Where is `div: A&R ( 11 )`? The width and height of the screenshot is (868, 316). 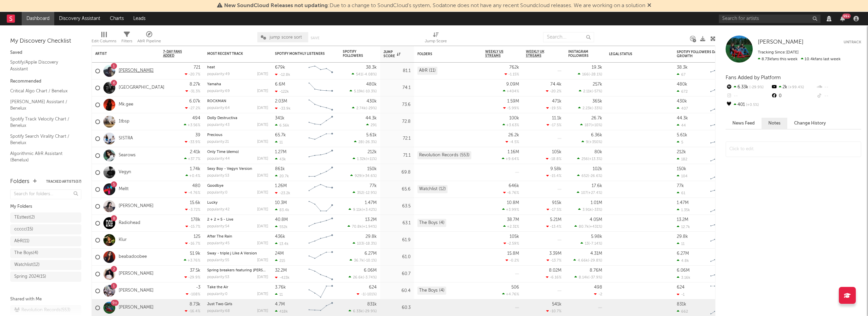 div: A&R ( 11 ) is located at coordinates (21, 241).